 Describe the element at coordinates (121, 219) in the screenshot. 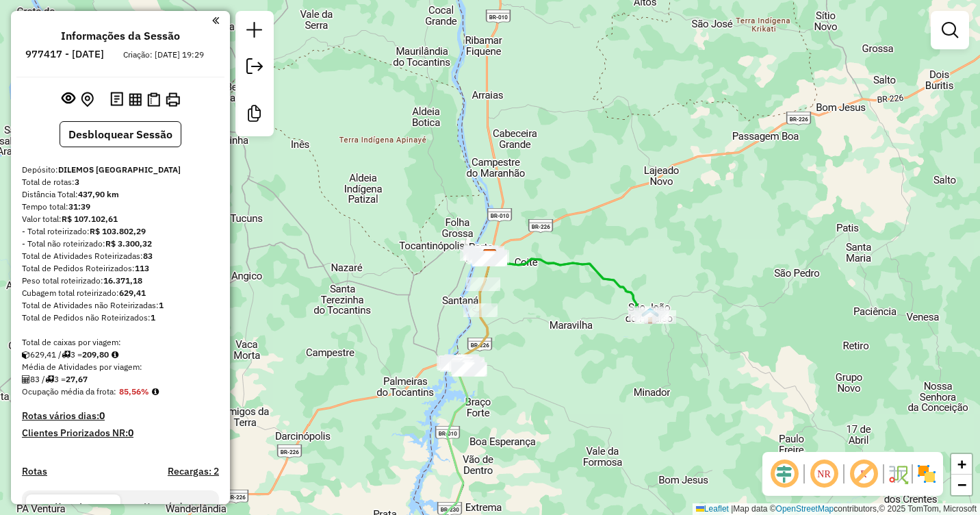

I see `div: Valor total:` at that location.